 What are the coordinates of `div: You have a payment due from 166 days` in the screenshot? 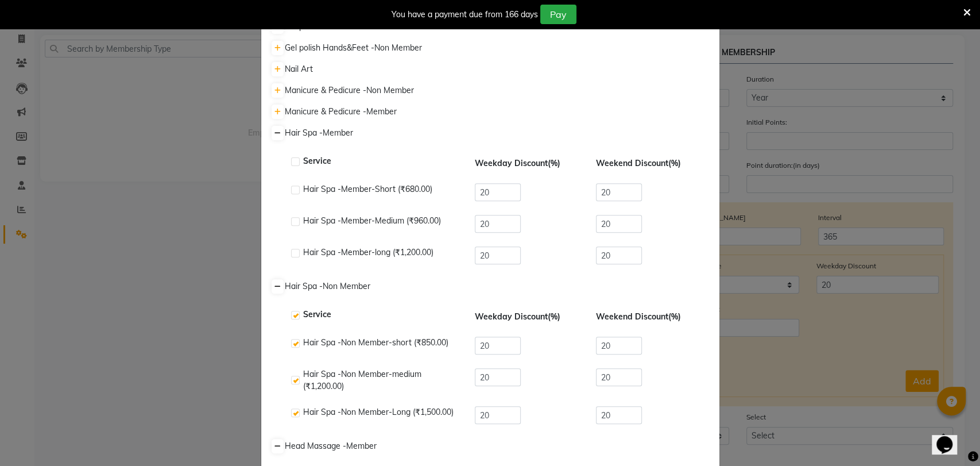 It's located at (465, 15).